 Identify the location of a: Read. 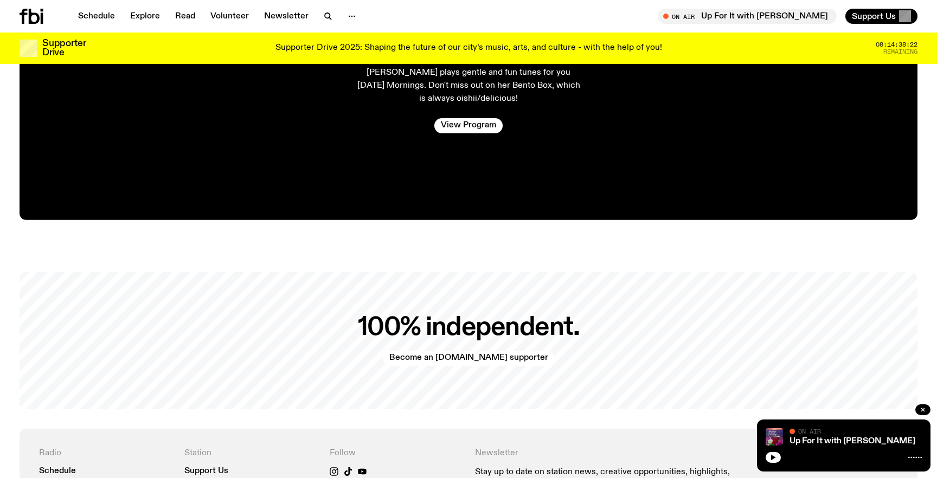
(185, 16).